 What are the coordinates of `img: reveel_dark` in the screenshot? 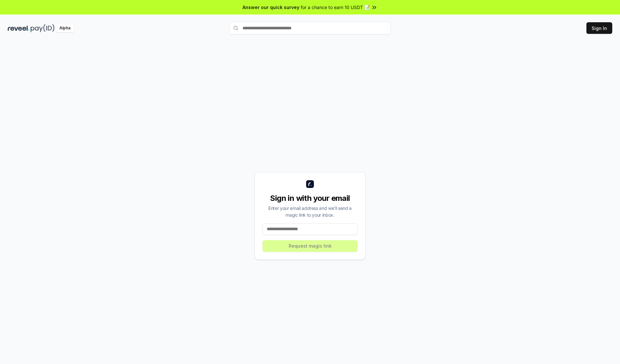 It's located at (19, 28).